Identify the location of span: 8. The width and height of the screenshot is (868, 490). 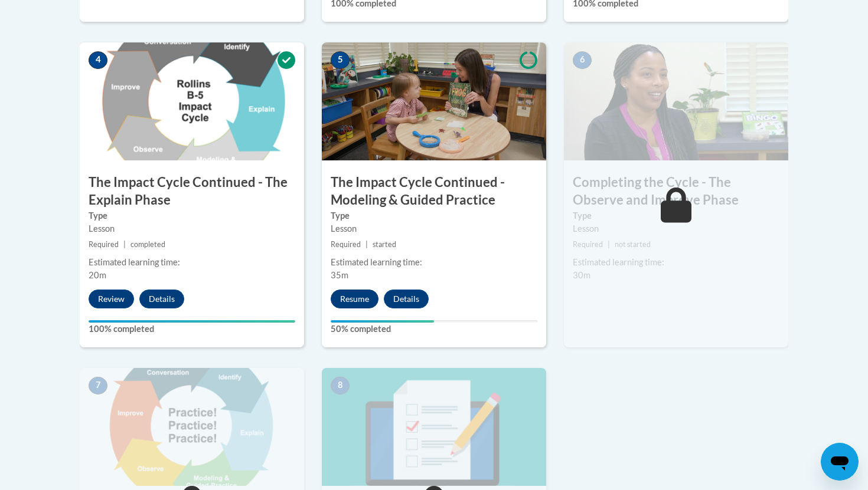
(340, 386).